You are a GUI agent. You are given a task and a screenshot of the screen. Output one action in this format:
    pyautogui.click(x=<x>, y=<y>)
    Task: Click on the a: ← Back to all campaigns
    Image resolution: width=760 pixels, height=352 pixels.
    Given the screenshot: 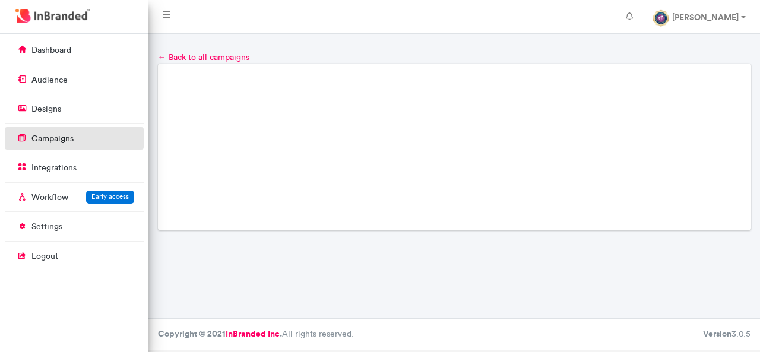 What is the action you would take?
    pyautogui.click(x=204, y=57)
    